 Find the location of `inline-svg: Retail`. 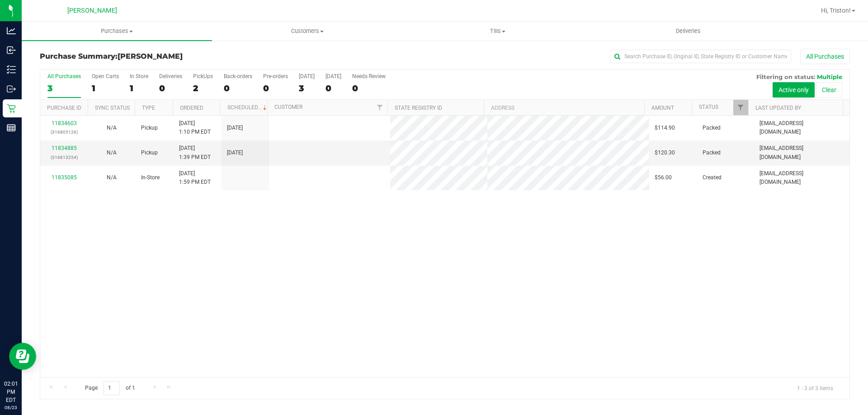

inline-svg: Retail is located at coordinates (11, 109).